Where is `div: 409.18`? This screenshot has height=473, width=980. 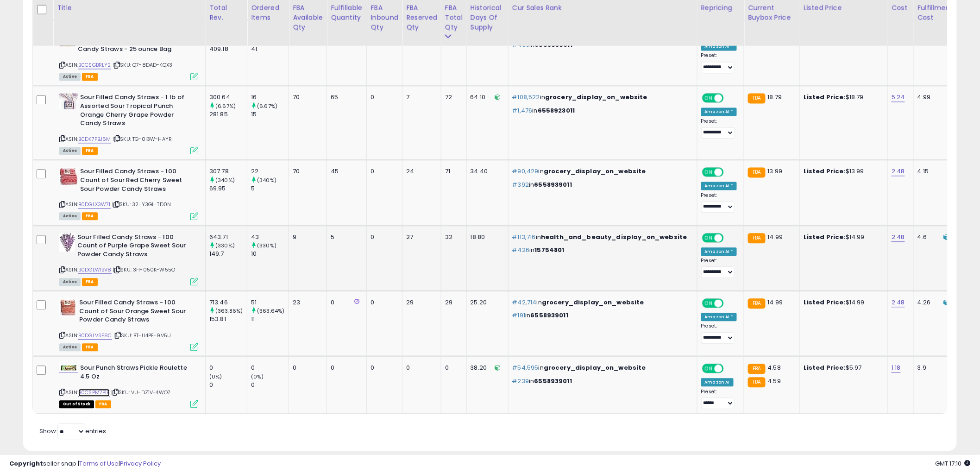
div: 409.18 is located at coordinates (228, 50).